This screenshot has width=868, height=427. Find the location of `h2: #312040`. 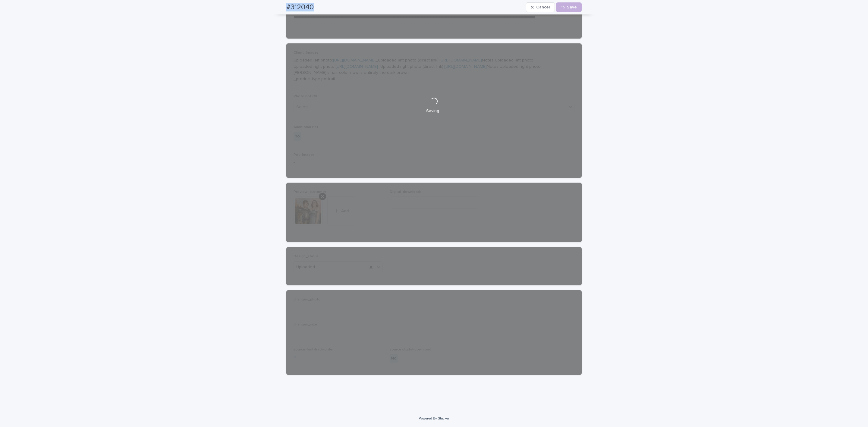

h2: #312040 is located at coordinates (300, 8).